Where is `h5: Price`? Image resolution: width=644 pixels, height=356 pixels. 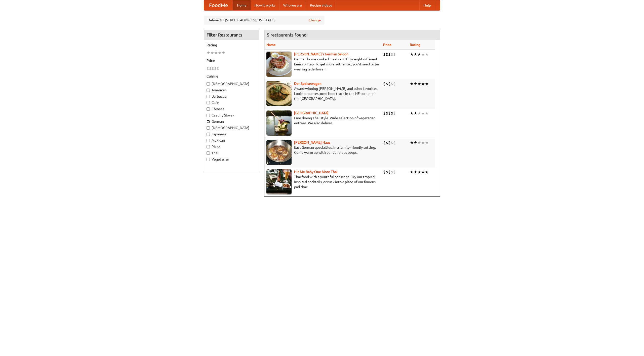 h5: Price is located at coordinates (231, 61).